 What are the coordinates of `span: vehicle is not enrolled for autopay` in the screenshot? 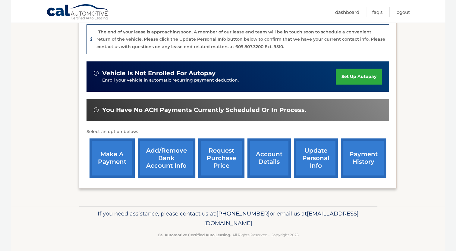 It's located at (159, 73).